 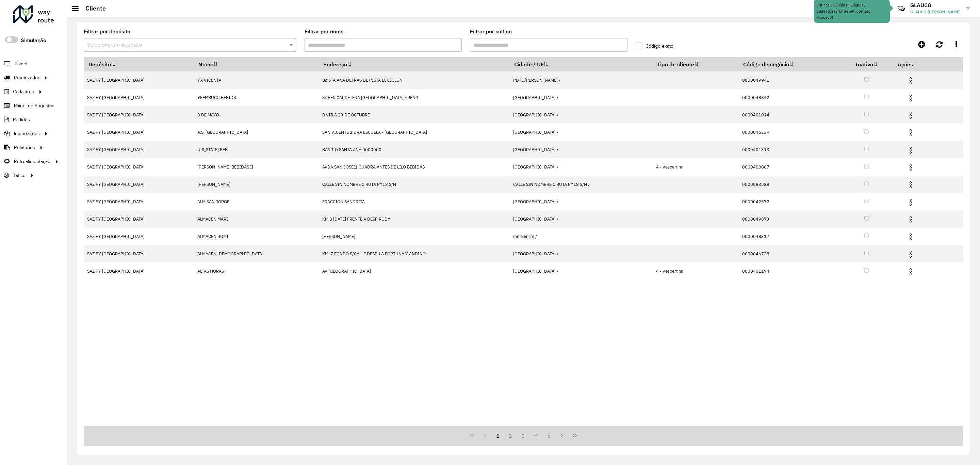 What do you see at coordinates (256, 115) in the screenshot?
I see `td: 8 DE MAYO` at bounding box center [256, 115].